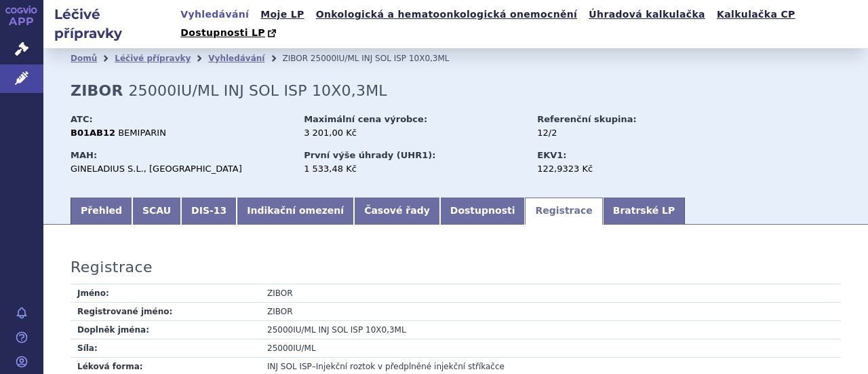 This screenshot has height=374, width=868. Describe the element at coordinates (551, 347) in the screenshot. I see `td: 25000IU/ML` at that location.